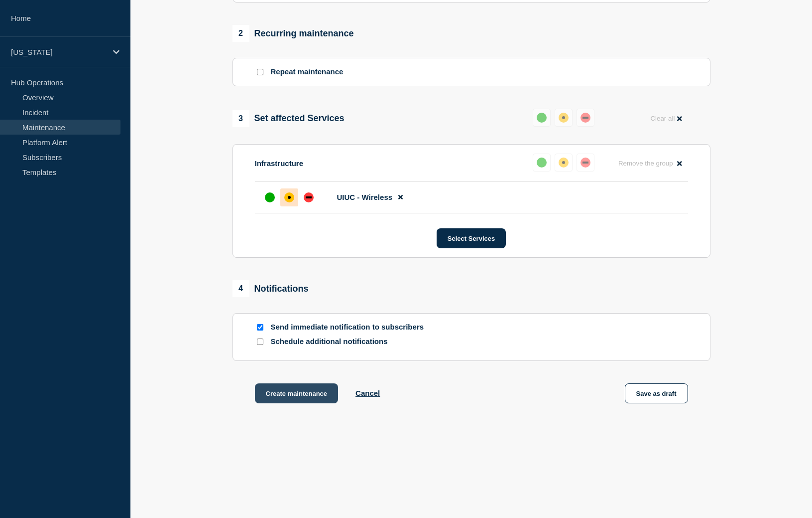 Image resolution: width=812 pixels, height=518 pixels. I want to click on input: Schedule additional notifications, so click(260, 341).